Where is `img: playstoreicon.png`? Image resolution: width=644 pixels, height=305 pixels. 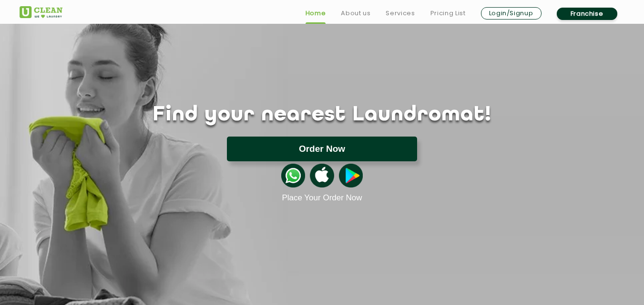 img: playstoreicon.png is located at coordinates (351, 175).